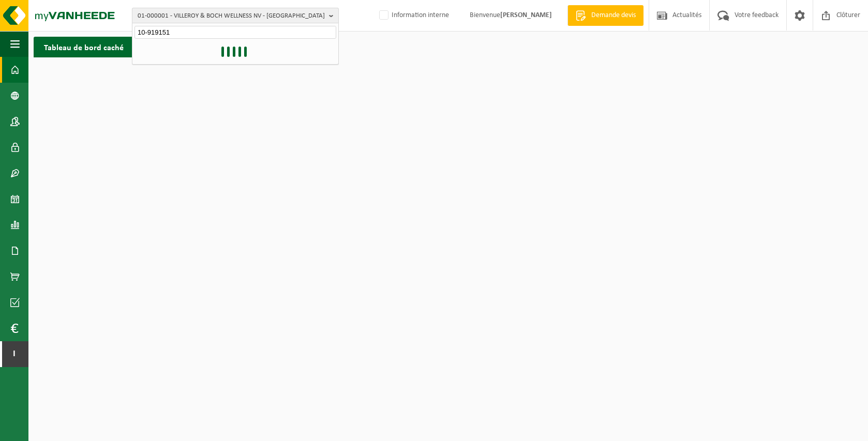  Describe the element at coordinates (84, 47) in the screenshot. I see `h2: Tableau de bord caché` at that location.